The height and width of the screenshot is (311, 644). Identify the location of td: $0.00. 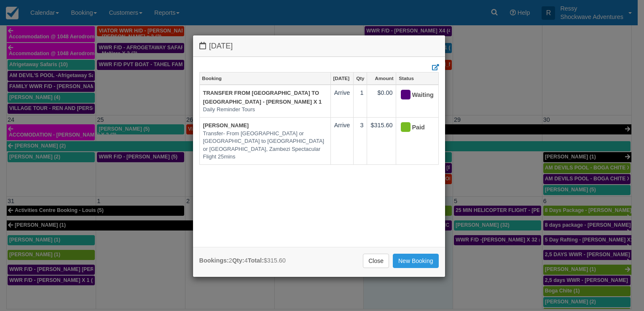
(382, 101).